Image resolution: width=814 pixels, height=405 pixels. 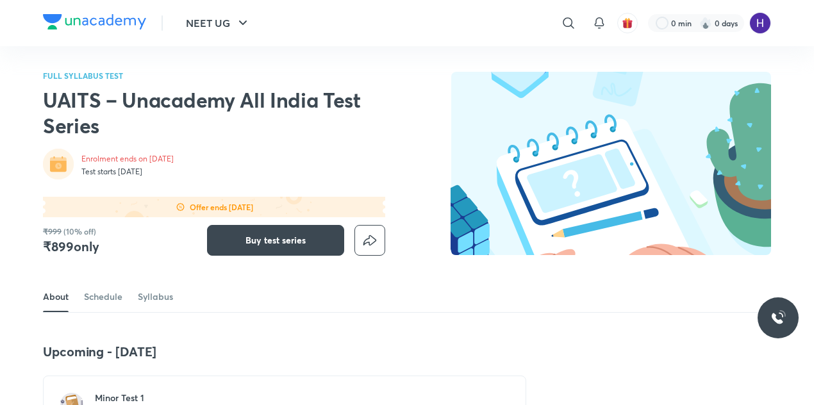 I want to click on a: Schedule, so click(x=103, y=297).